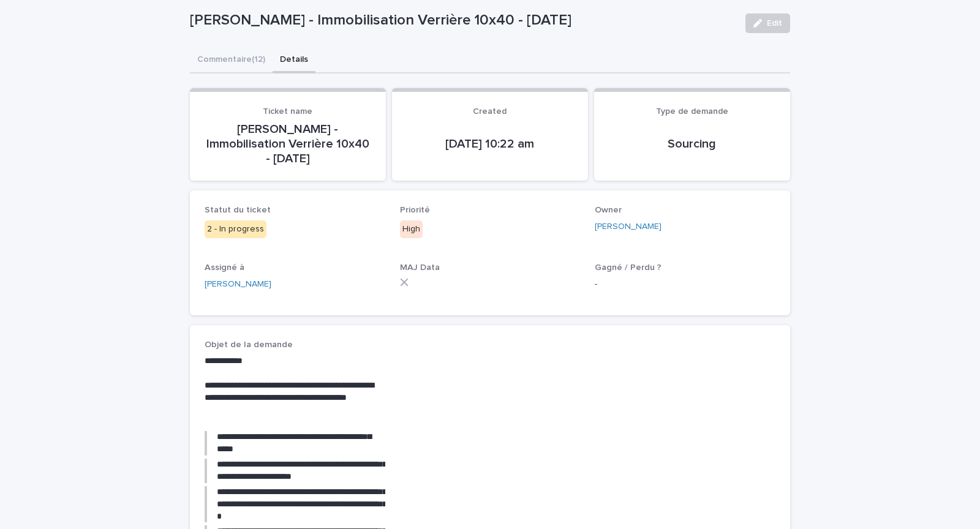 The image size is (980, 529). Describe the element at coordinates (231, 61) in the screenshot. I see `button: Commentaire (12)` at that location.